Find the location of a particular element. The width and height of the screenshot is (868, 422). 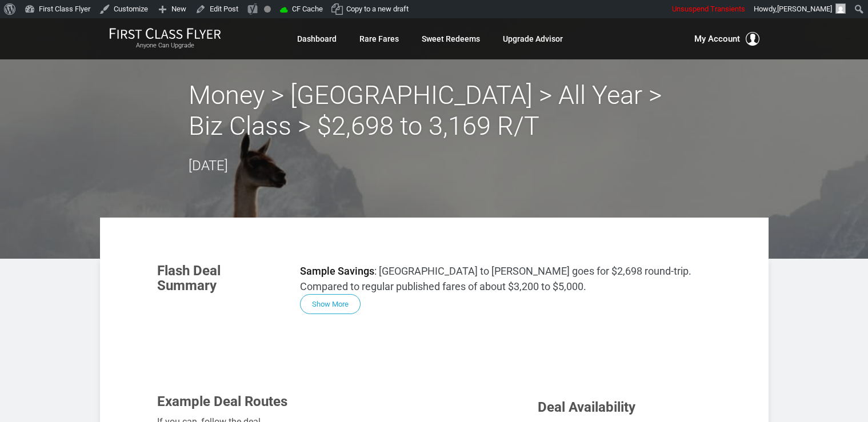

small: Anyone Can Upgrade is located at coordinates (165, 46).